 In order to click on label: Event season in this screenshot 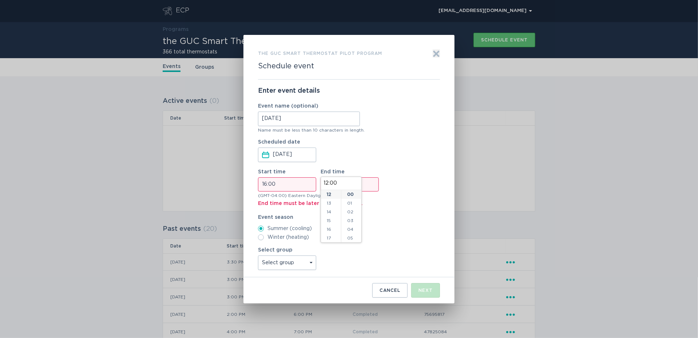, I will do `click(349, 218)`.